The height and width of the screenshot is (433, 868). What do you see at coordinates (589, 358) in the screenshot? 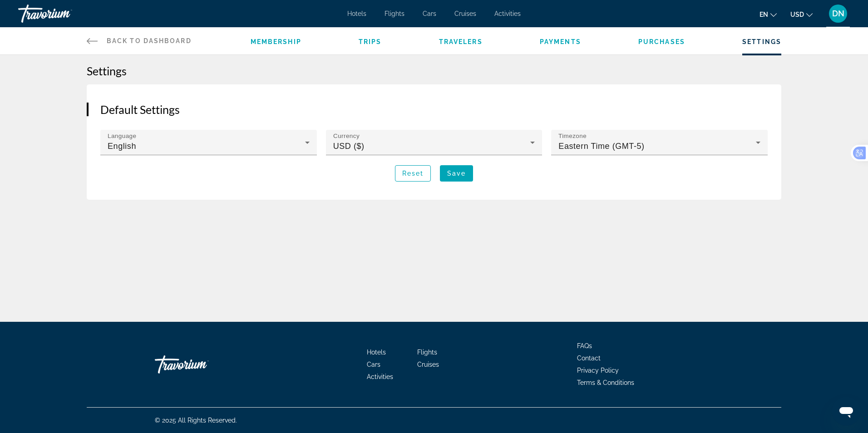
I see `a: Contact` at bounding box center [589, 358].